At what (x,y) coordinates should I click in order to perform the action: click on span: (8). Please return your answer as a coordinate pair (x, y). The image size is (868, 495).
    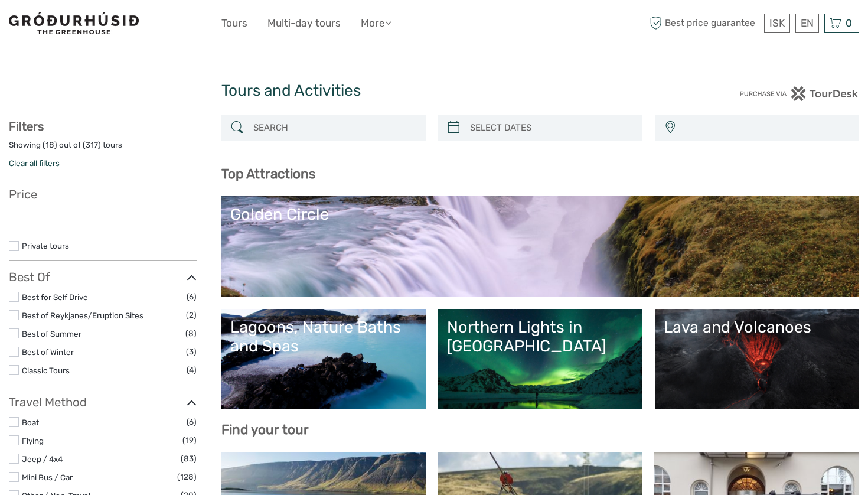
    Looking at the image, I should click on (191, 333).